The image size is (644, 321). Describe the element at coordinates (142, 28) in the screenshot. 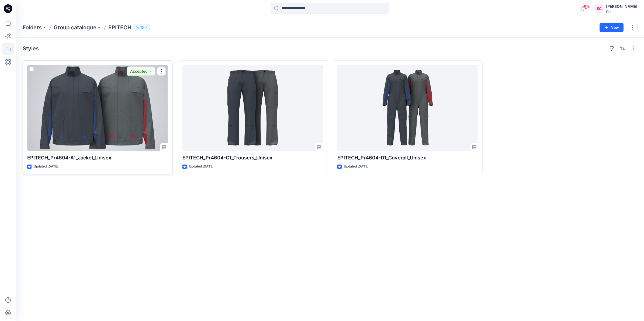

I see `p: 15` at that location.